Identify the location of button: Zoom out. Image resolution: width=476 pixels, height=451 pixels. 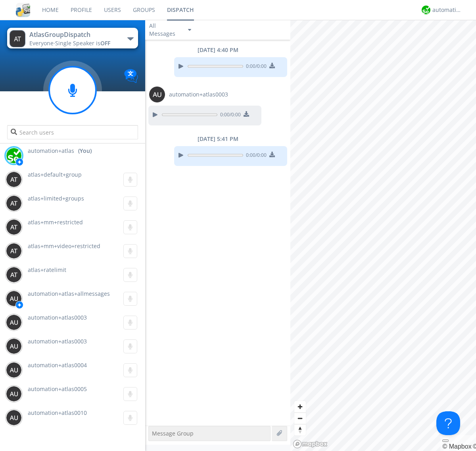
(300, 418).